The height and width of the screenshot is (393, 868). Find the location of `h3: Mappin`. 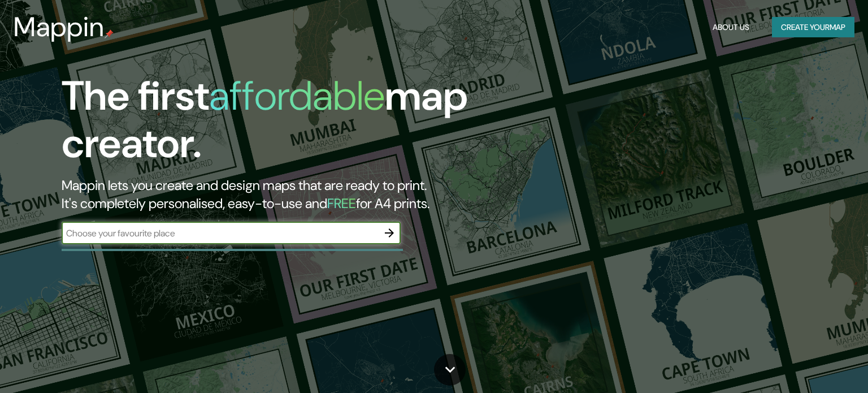

h3: Mappin is located at coordinates (59, 27).